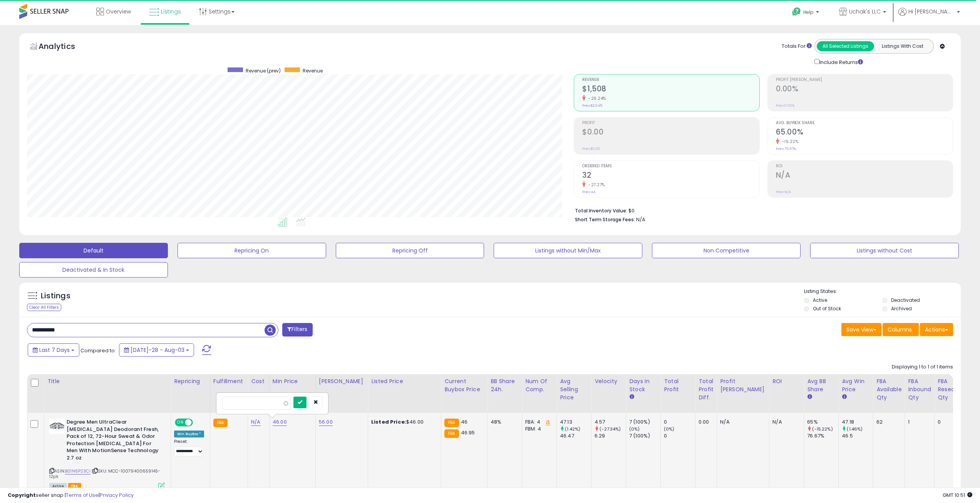 Image resolution: width=980 pixels, height=503 pixels. I want to click on span: Ordered Items, so click(670, 166).